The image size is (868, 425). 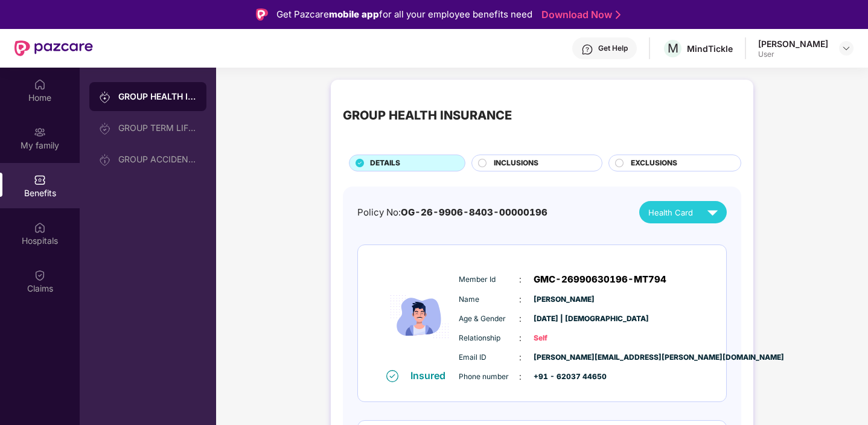 What do you see at coordinates (710, 48) in the screenshot?
I see `div: MindTickle` at bounding box center [710, 48].